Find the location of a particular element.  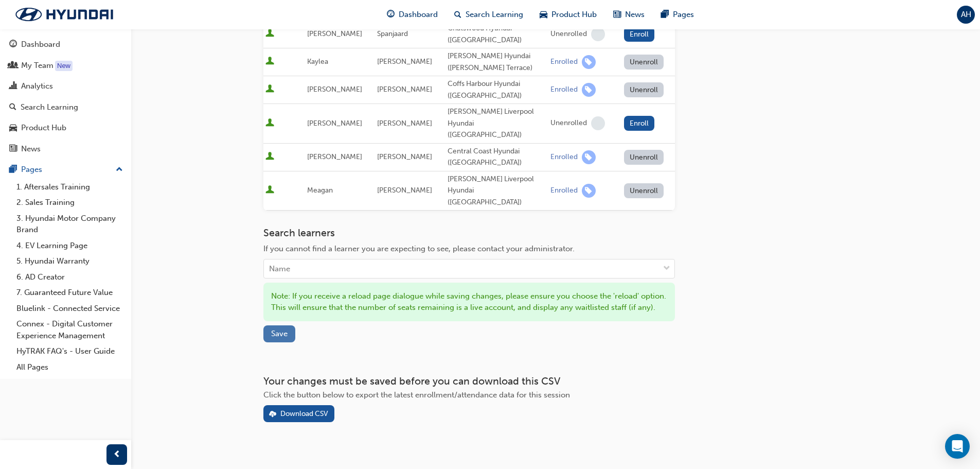

a: Product Hub is located at coordinates (65, 128).